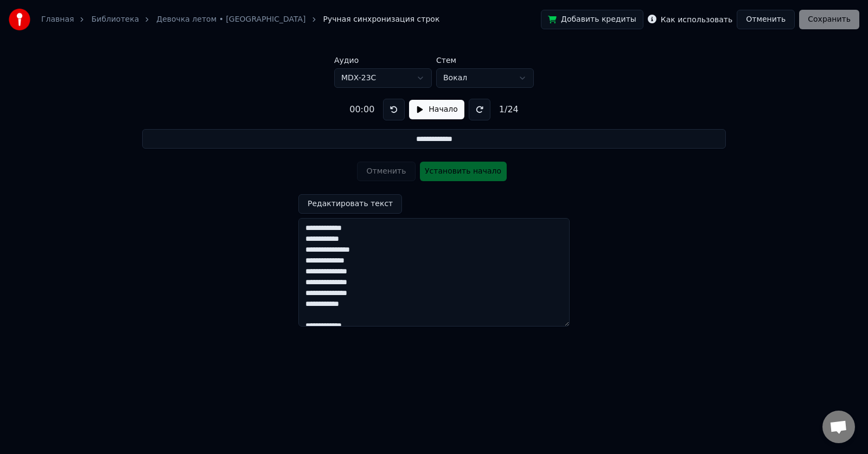 Image resolution: width=868 pixels, height=454 pixels. What do you see at coordinates (362, 110) in the screenshot?
I see `div: 00:00` at bounding box center [362, 110].